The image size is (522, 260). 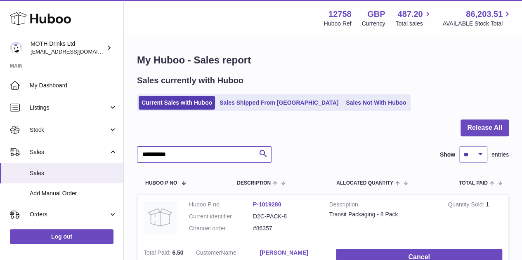 I want to click on a: Sales Not With Huboo, so click(x=376, y=103).